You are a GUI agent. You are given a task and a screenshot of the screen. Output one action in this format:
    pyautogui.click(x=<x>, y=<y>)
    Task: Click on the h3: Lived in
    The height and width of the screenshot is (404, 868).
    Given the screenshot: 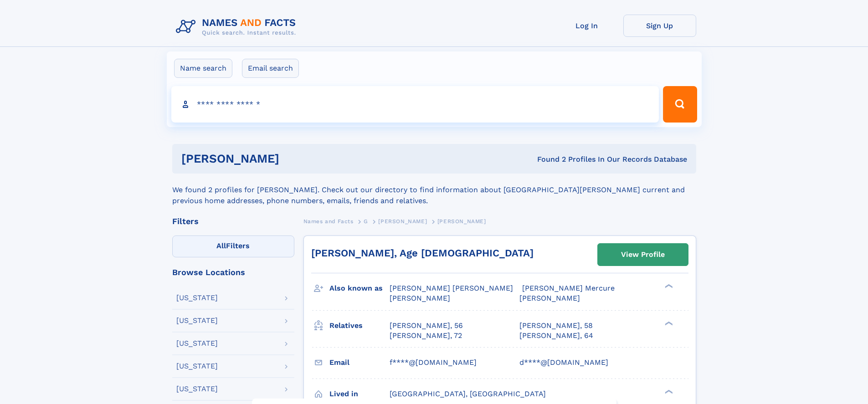 What is the action you would take?
    pyautogui.click(x=359, y=394)
    